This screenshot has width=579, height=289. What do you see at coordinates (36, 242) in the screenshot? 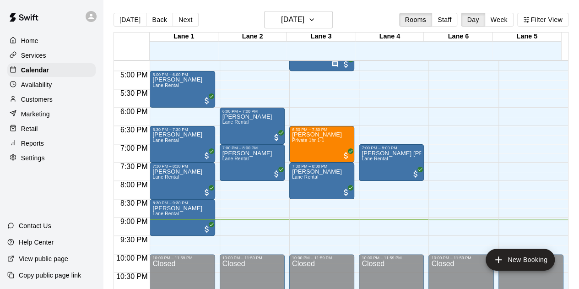
I see `p: Help Center` at bounding box center [36, 242].